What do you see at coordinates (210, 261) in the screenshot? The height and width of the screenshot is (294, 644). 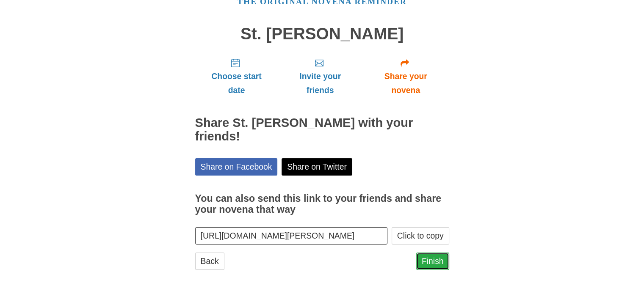 I see `a: Back` at bounding box center [210, 261].